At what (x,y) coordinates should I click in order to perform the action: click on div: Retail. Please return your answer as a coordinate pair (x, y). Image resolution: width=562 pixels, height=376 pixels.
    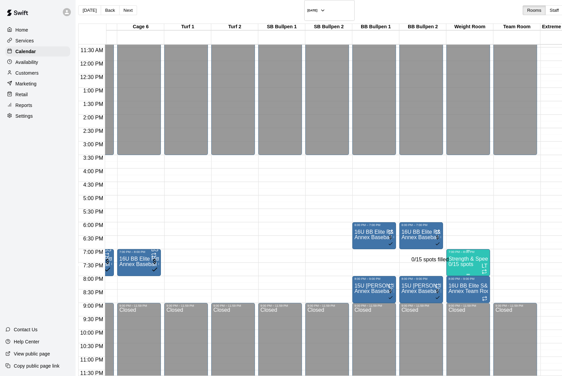
    Looking at the image, I should click on (38, 94).